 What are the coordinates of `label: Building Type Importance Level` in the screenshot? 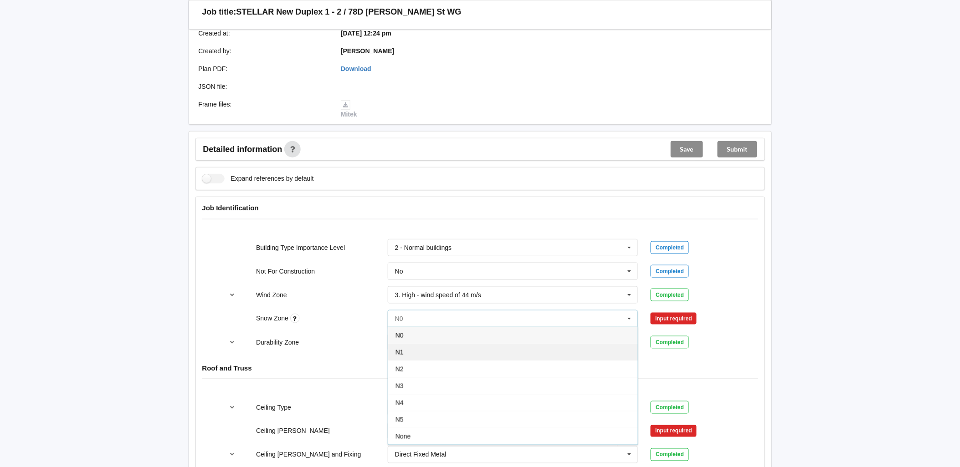 It's located at (300, 248).